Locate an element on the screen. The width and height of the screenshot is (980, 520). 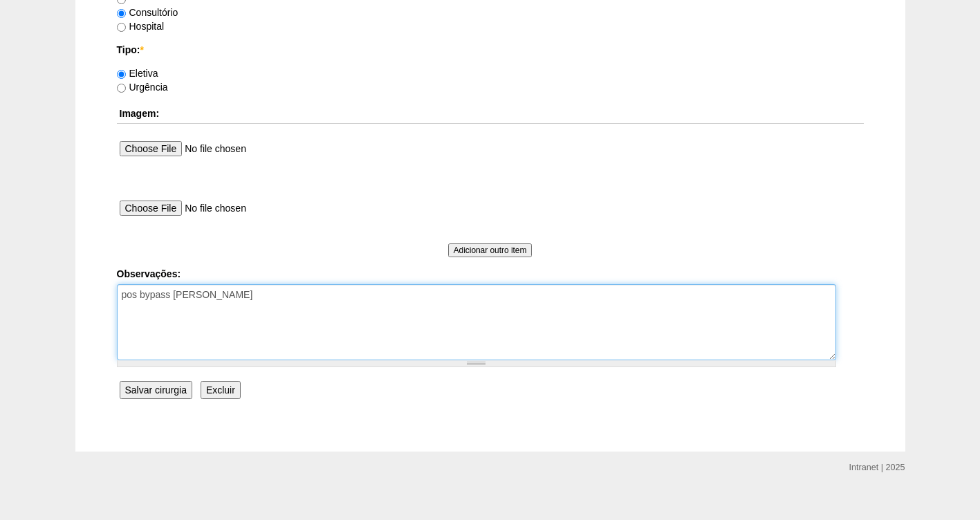
input: Eletiva is located at coordinates (121, 74).